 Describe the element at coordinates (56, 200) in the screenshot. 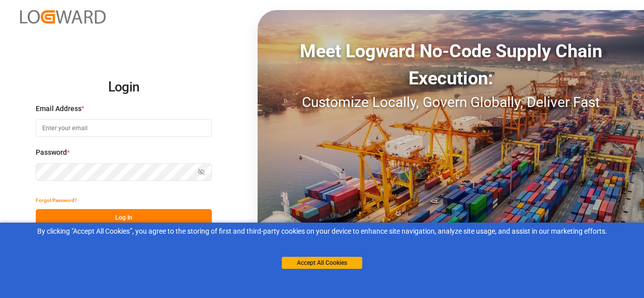

I see `button: Forgot Password?` at that location.